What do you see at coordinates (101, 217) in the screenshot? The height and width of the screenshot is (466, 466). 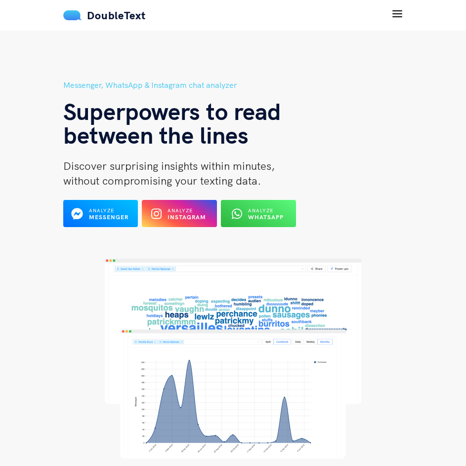 I see `a: Analyze Messenger` at bounding box center [101, 217].